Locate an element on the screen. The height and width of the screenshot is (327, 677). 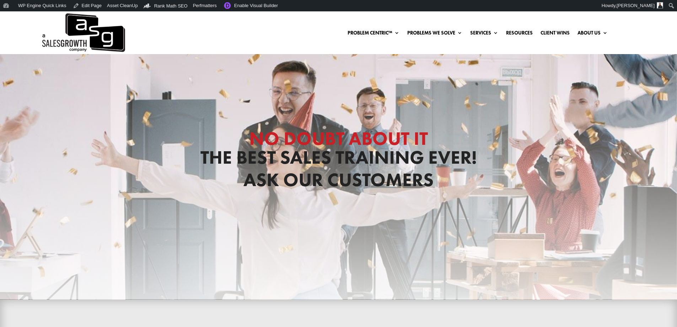
h1: Ask Our Customers is located at coordinates (338, 181).